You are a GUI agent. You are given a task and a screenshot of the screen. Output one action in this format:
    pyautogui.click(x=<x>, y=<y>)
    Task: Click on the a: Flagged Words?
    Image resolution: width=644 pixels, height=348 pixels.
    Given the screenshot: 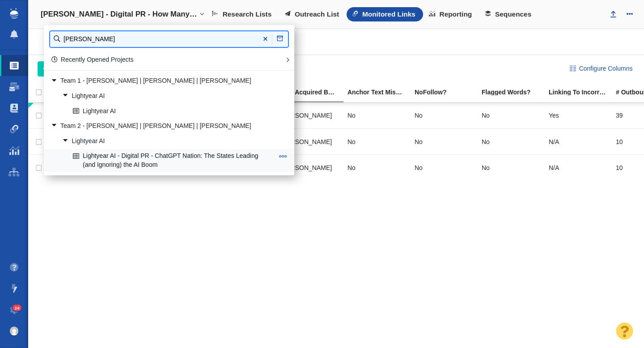 What is the action you would take?
    pyautogui.click(x=515, y=92)
    